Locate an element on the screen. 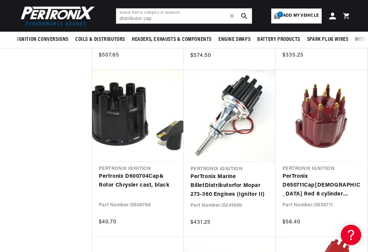  span: Headers, Exhausts & Components is located at coordinates (172, 39).